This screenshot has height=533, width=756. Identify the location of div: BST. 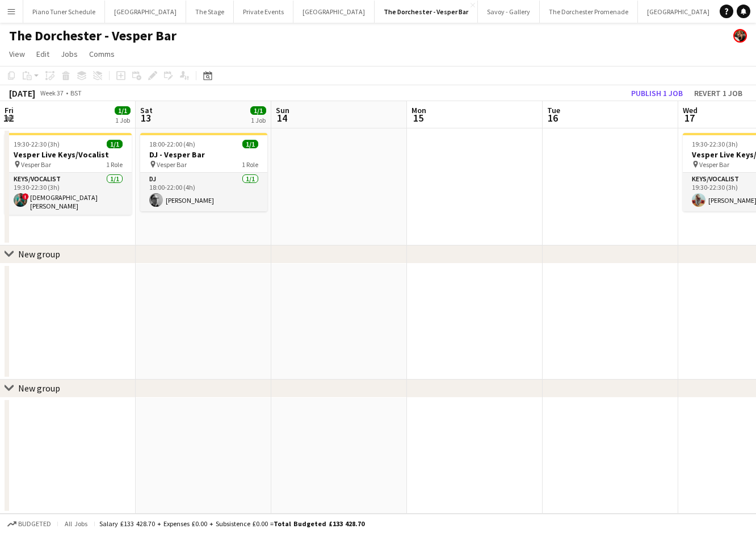
(76, 92).